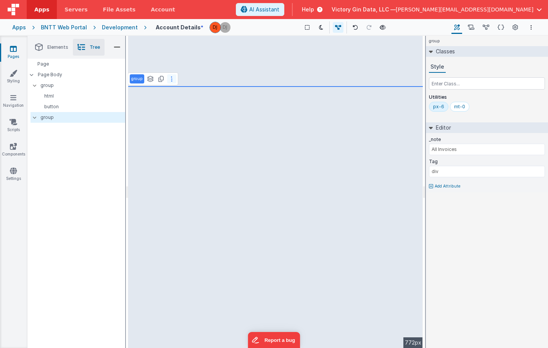 Image resolution: width=548 pixels, height=348 pixels. What do you see at coordinates (435, 140) in the screenshot?
I see `label: _note` at bounding box center [435, 140].